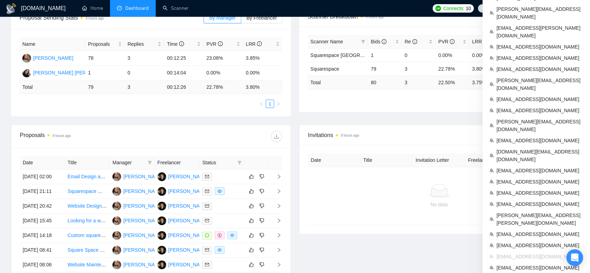 This screenshot has width=590, height=273. What do you see at coordinates (261, 104) in the screenshot?
I see `li: Previous Page` at bounding box center [261, 104].